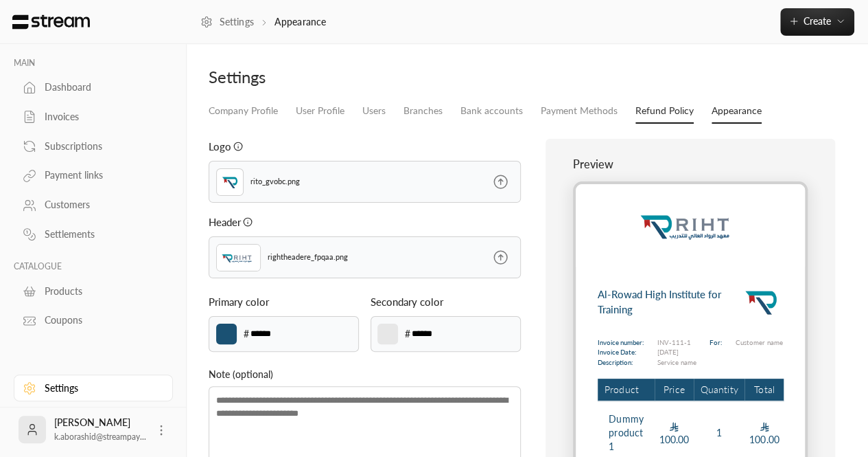 Image resolution: width=868 pixels, height=457 pixels. Describe the element at coordinates (239, 301) in the screenshot. I see `p: Primary color` at that location.